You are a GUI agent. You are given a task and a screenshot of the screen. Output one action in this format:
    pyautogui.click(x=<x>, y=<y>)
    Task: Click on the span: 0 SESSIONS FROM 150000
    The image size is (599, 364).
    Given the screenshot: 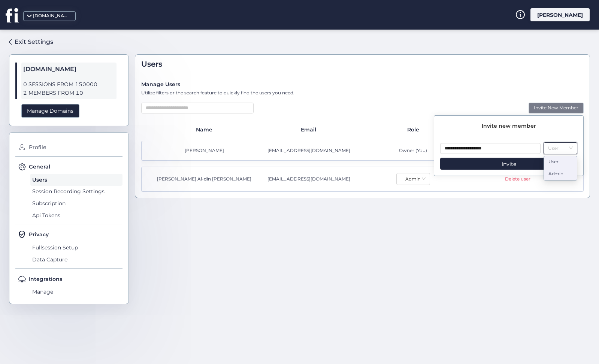 What is the action you would take?
    pyautogui.click(x=69, y=84)
    